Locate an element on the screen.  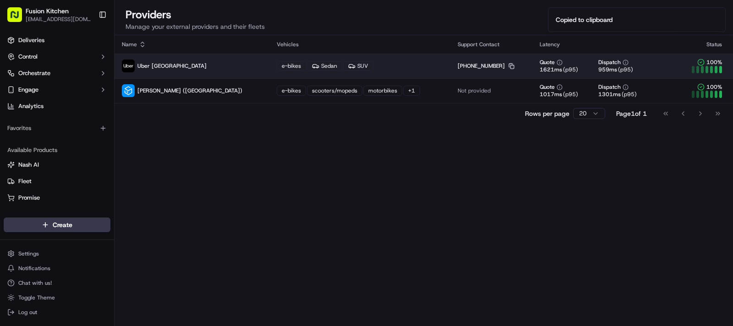
button: Nash AI is located at coordinates (57, 165).